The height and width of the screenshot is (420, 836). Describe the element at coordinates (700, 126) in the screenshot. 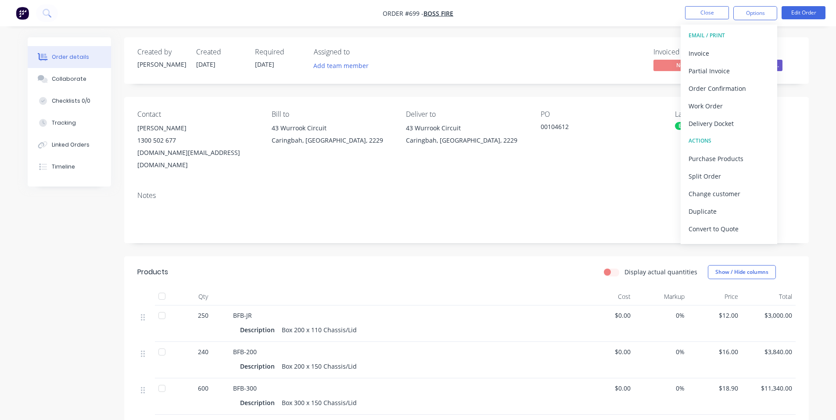

I see `div: Big City Products` at that location.